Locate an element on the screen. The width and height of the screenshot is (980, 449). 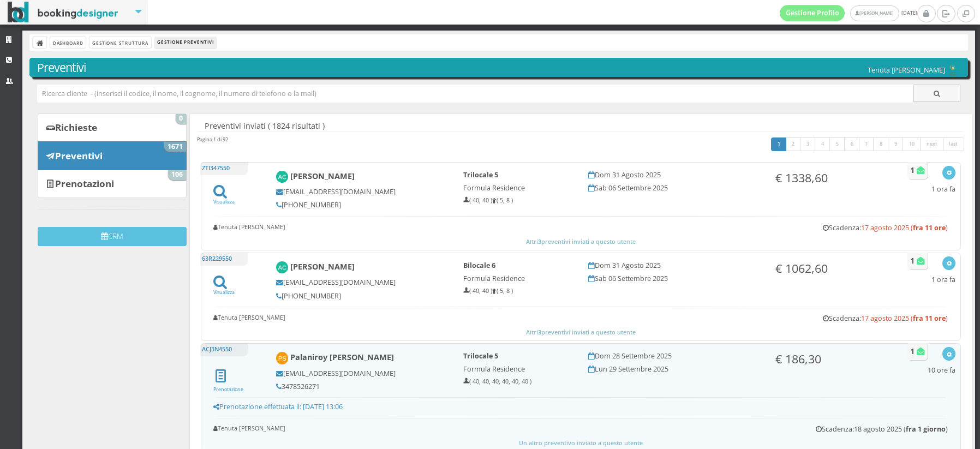
a: 8 is located at coordinates (881, 145).